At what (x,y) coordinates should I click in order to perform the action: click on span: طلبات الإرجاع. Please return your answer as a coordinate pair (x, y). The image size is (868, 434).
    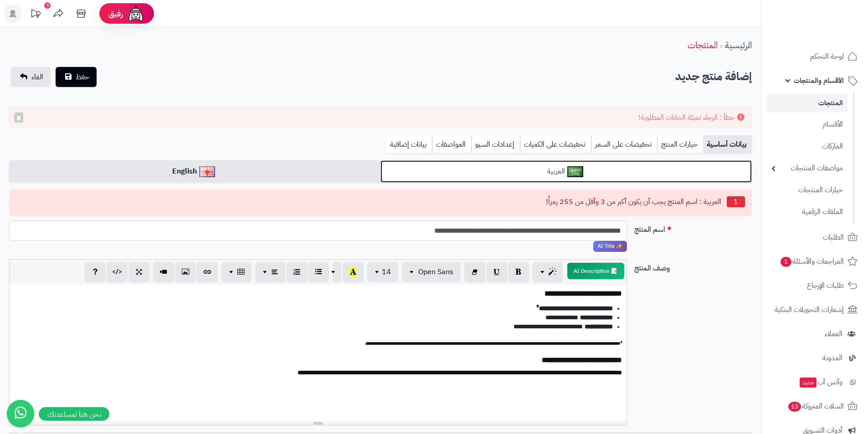
    Looking at the image, I should click on (825, 286).